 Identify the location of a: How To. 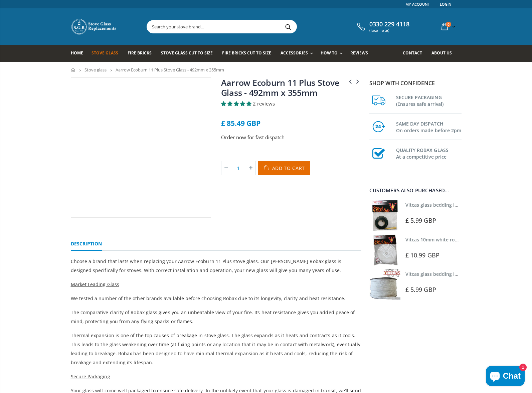
(334, 54).